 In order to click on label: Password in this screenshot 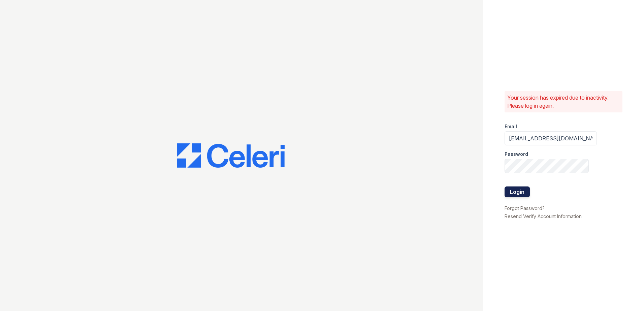, I will do `click(516, 154)`.